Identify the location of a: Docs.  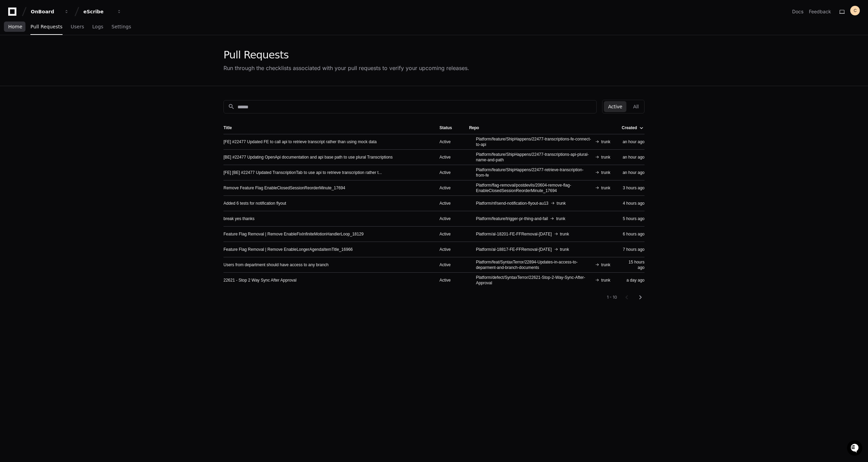
(798, 12).